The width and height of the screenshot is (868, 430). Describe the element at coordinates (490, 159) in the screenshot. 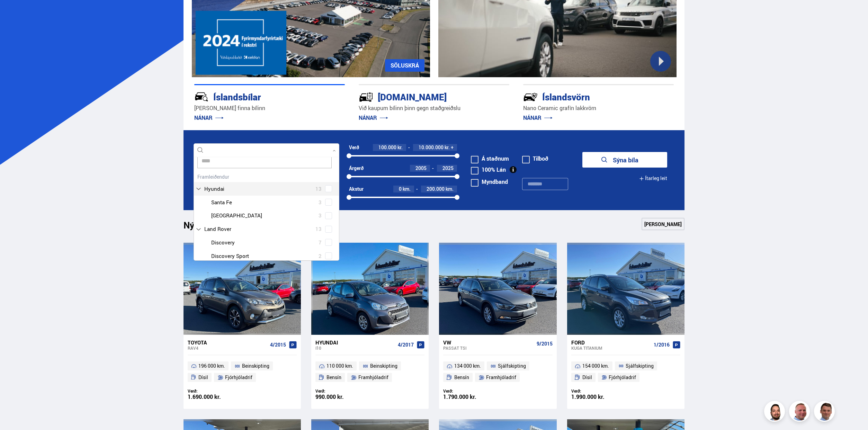

I see `label: Á staðnum` at that location.